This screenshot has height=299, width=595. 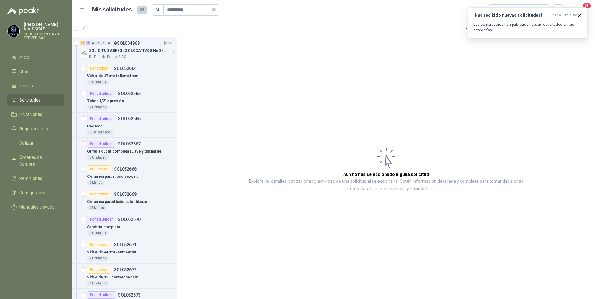 I want to click on a: Por cotizarSOL052668Ceramica para meson cocina5 Metros, so click(x=124, y=175).